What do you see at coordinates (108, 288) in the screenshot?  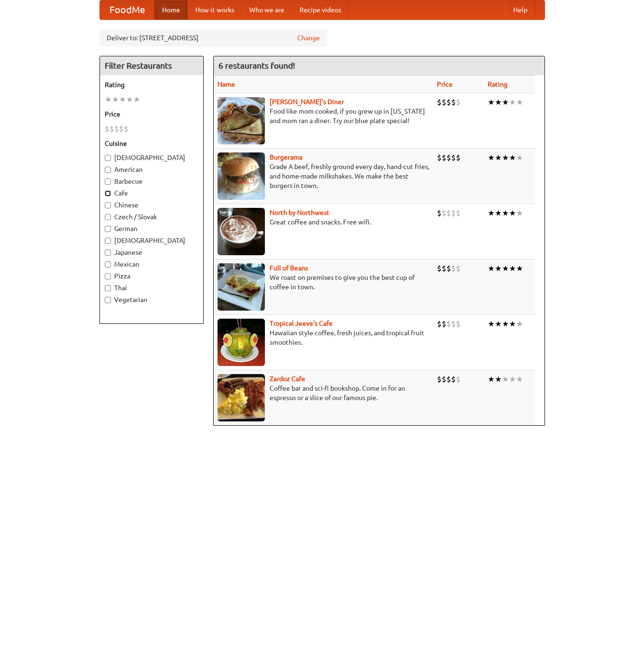 I see `input: Thai` at bounding box center [108, 288].